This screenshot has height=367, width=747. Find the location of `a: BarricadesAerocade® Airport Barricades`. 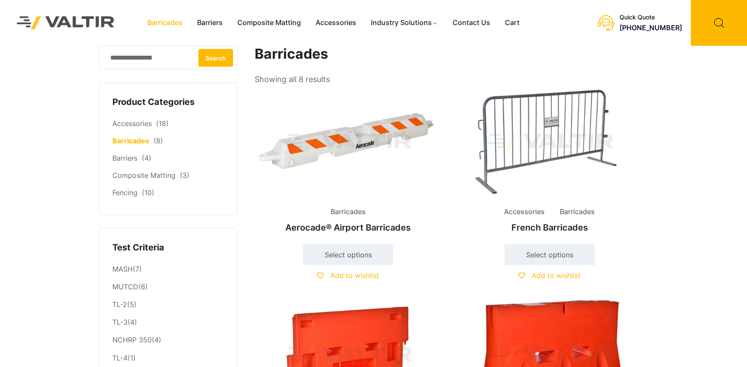

a: BarricadesAerocade® Airport Barricades is located at coordinates (348, 162).